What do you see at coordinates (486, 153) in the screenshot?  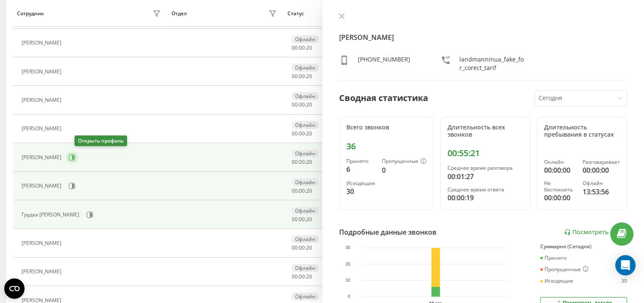 I see `div: 00:55:21` at bounding box center [486, 153].